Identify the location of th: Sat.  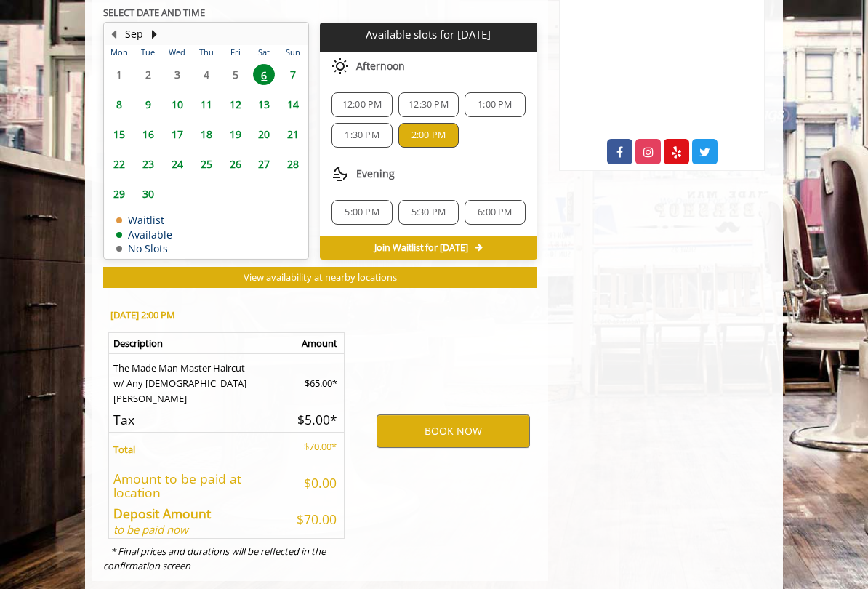
(264, 52).